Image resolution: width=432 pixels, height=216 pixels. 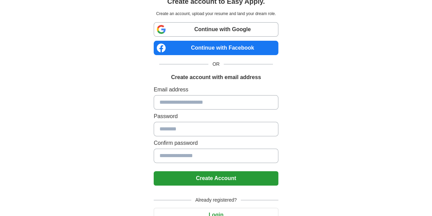 I want to click on label: Confirm password, so click(x=216, y=143).